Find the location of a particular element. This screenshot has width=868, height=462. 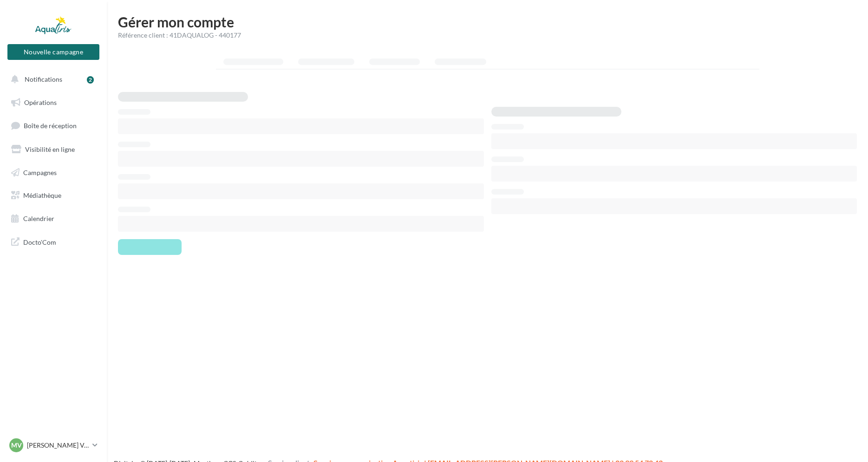

div: Référence client : 41DAQUALOG - 440177 is located at coordinates (487, 35).